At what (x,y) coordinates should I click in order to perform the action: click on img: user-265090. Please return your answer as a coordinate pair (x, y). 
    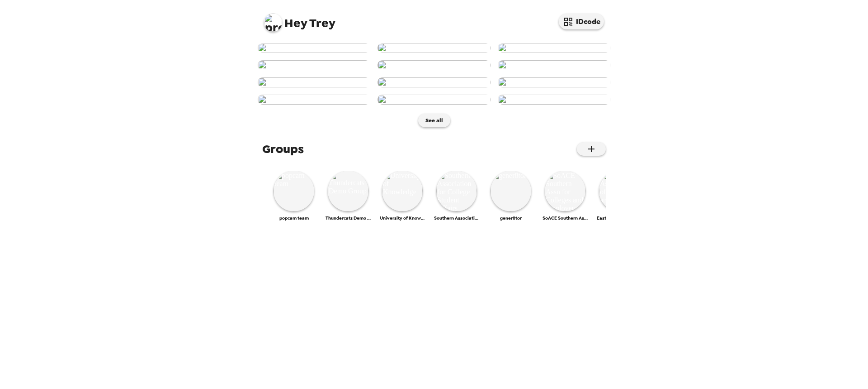
    Looking at the image, I should click on (314, 99).